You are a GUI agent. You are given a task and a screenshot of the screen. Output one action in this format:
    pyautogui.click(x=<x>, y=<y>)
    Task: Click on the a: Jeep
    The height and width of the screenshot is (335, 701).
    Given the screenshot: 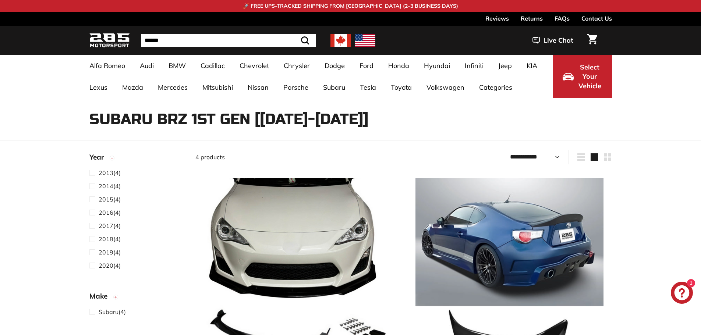 What is the action you would take?
    pyautogui.click(x=505, y=65)
    